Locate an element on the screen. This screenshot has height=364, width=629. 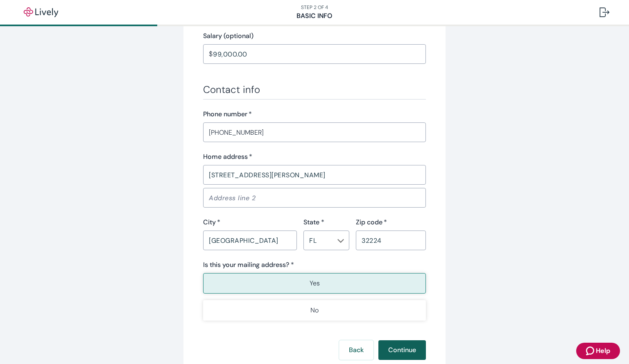
input: City is located at coordinates (250, 240).